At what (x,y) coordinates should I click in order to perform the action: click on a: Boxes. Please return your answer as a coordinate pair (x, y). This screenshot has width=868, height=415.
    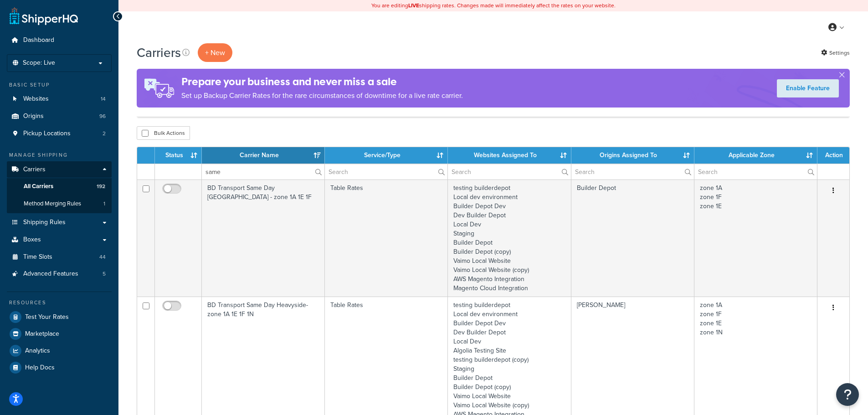
    Looking at the image, I should click on (59, 240).